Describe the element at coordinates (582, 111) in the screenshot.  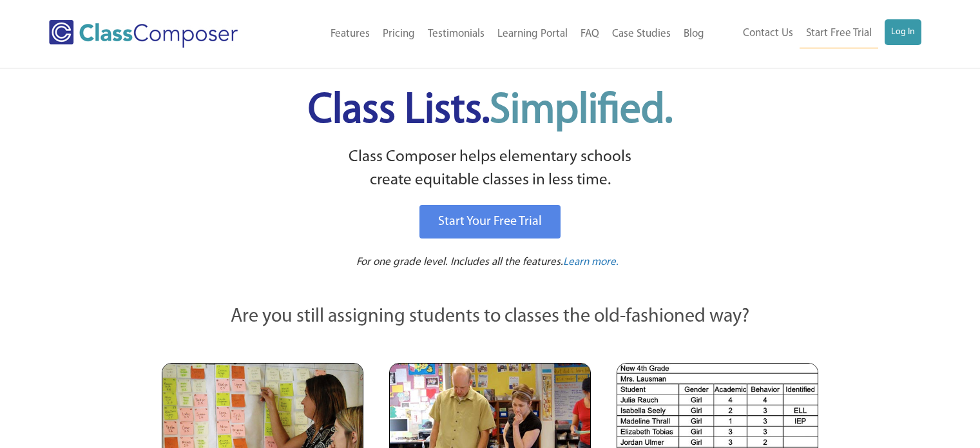
I see `span: Simplified.` at that location.